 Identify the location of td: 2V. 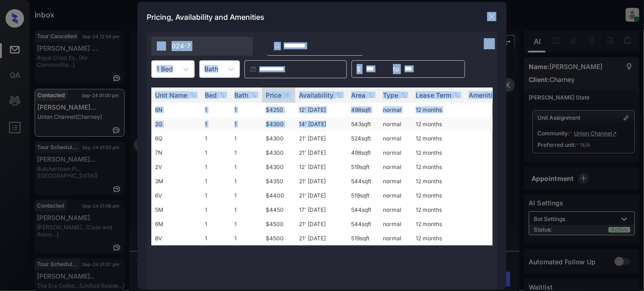
(176, 167).